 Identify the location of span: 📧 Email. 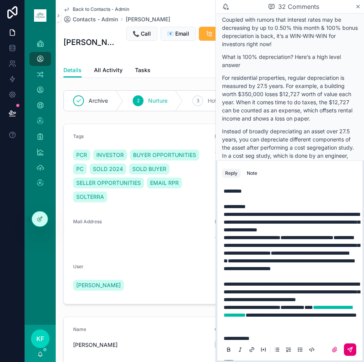
(178, 34).